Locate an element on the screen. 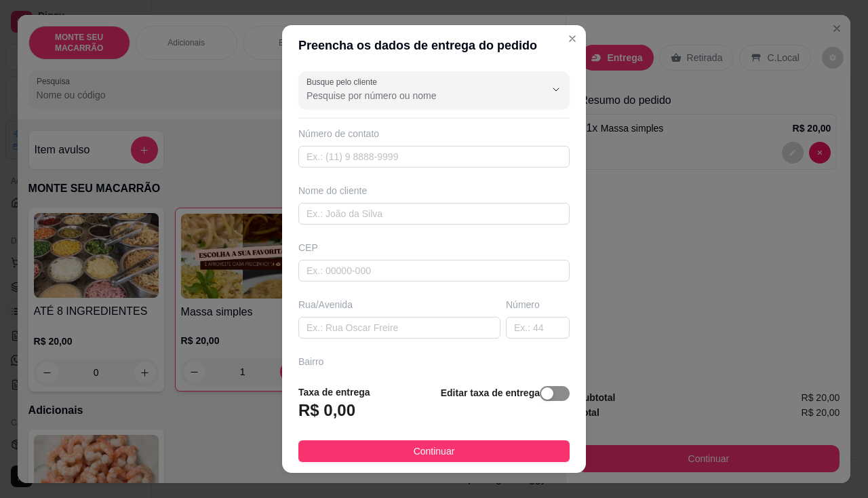  input: Ex.: João da Silva is located at coordinates (434, 213).